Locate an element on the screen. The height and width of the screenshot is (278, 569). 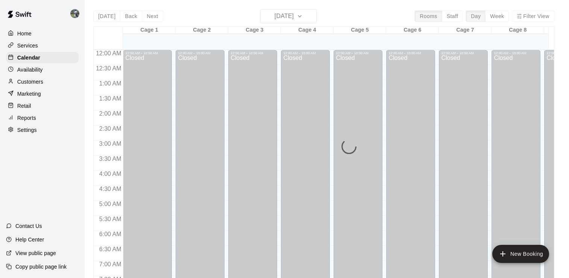
span: 6:00 AM is located at coordinates (110, 234).